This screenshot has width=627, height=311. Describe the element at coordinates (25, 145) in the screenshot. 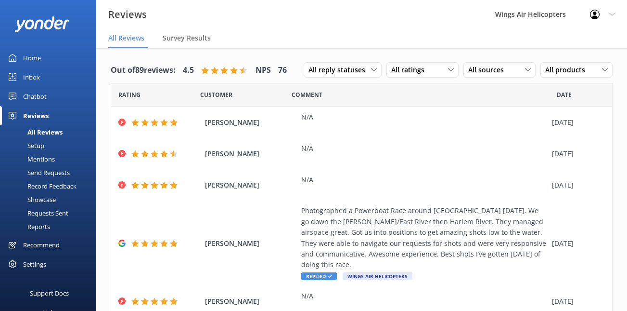

I see `div: Setup` at that location.